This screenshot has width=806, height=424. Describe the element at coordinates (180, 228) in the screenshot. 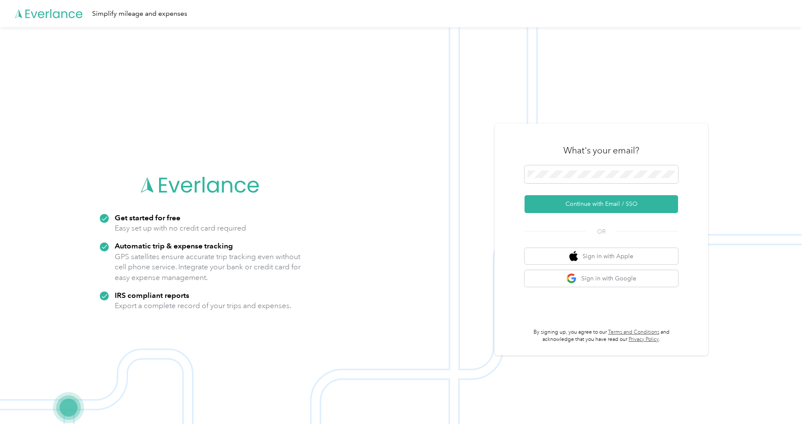

I see `p: Easy set up with no credit card required` at that location.